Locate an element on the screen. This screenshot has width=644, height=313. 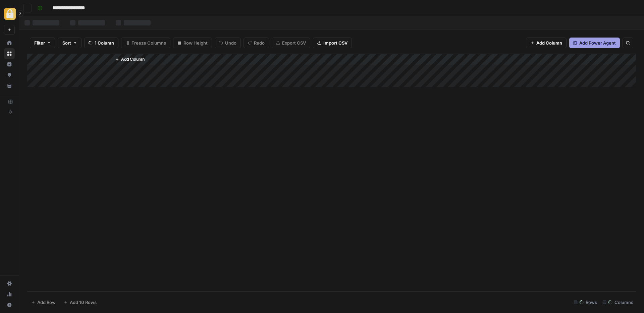
div: Columns is located at coordinates (618, 302).